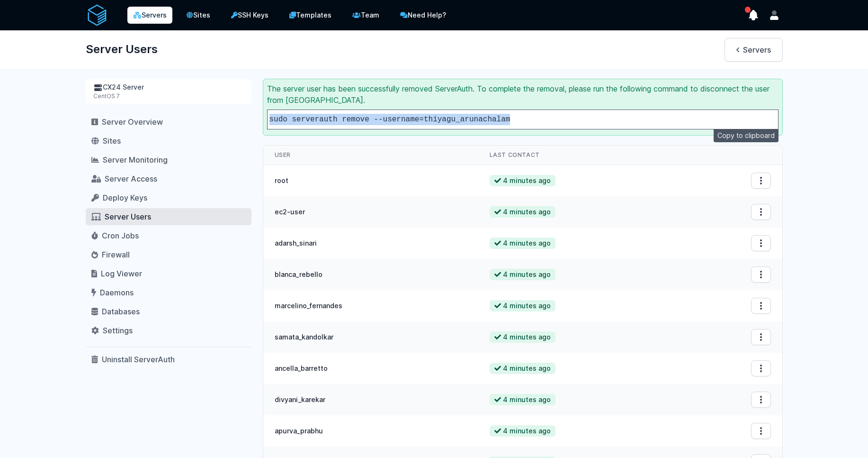  I want to click on button: Copy to clipboard, so click(746, 136).